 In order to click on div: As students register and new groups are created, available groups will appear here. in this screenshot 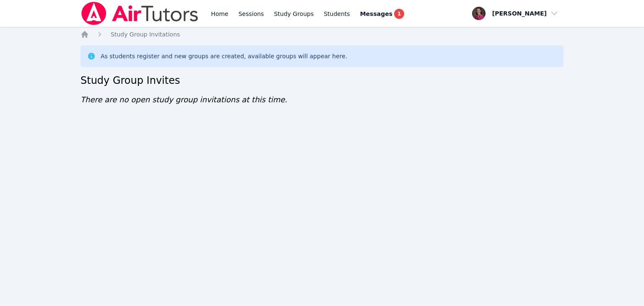, I will do `click(224, 56)`.